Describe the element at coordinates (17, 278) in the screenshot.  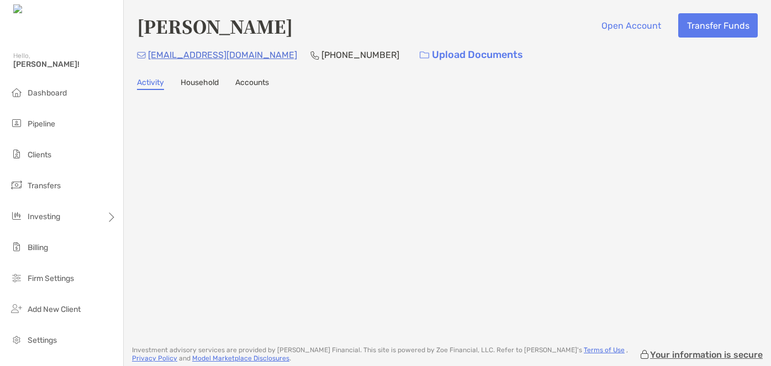
I see `img: firm-settings icon` at that location.